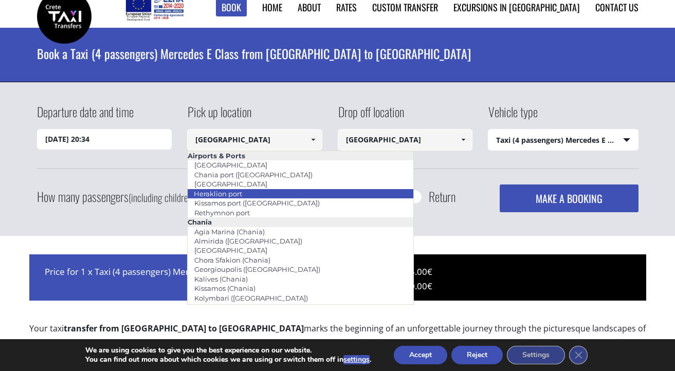 The height and width of the screenshot is (371, 675). Describe the element at coordinates (347, 7) in the screenshot. I see `a: Rates` at that location.